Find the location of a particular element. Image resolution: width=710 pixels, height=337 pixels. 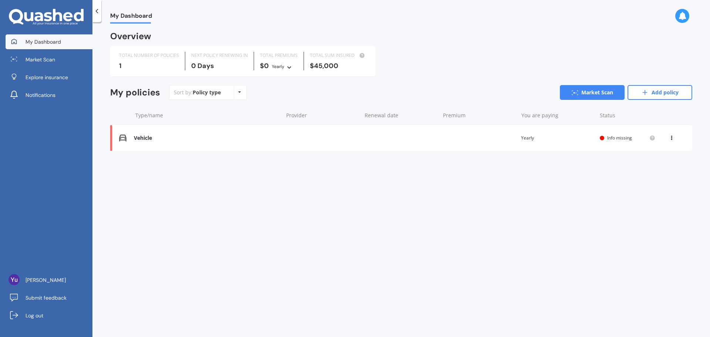

a: Submit feedback is located at coordinates (49, 298).